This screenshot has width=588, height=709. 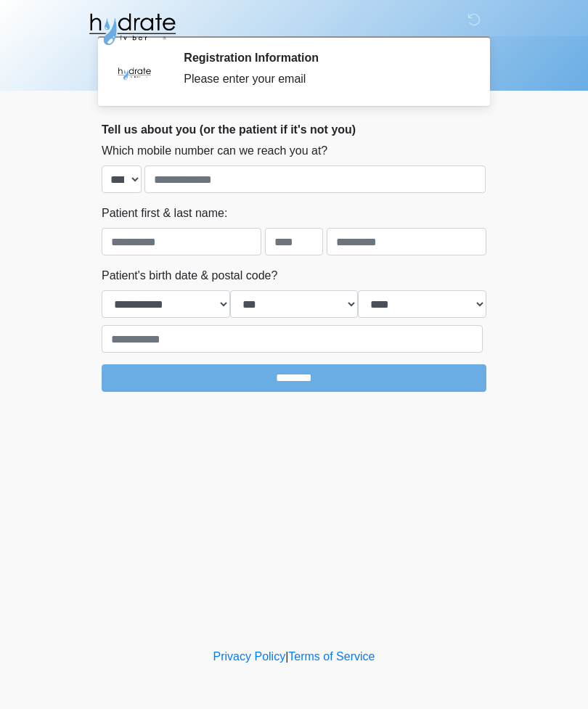 What do you see at coordinates (132, 29) in the screenshot?
I see `img: Hydrate IV Bar - Fort Collins Logo` at bounding box center [132, 29].